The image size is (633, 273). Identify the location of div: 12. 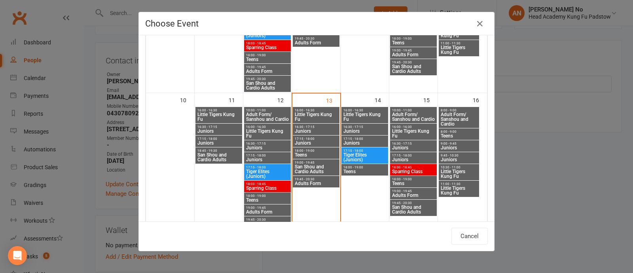
(285, 99).